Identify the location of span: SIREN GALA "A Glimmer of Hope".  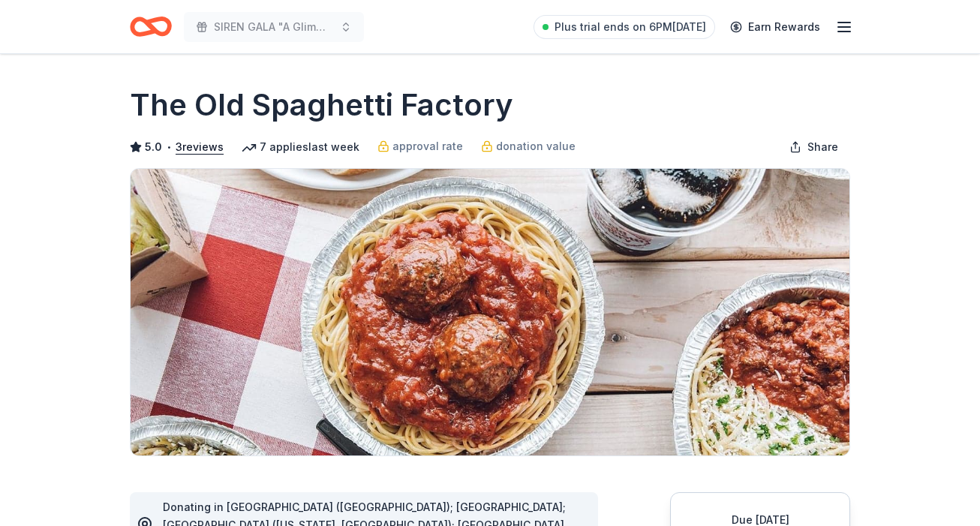
(274, 27).